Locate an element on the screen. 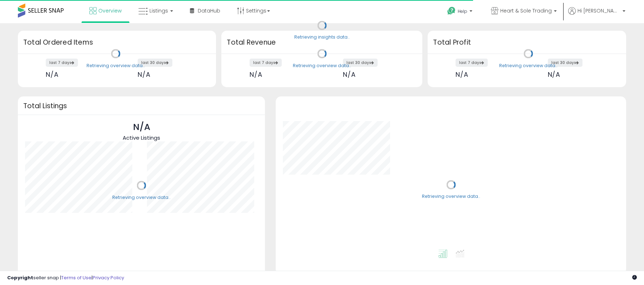 The width and height of the screenshot is (644, 285). span: Heart & Sole Trading is located at coordinates (526, 11).